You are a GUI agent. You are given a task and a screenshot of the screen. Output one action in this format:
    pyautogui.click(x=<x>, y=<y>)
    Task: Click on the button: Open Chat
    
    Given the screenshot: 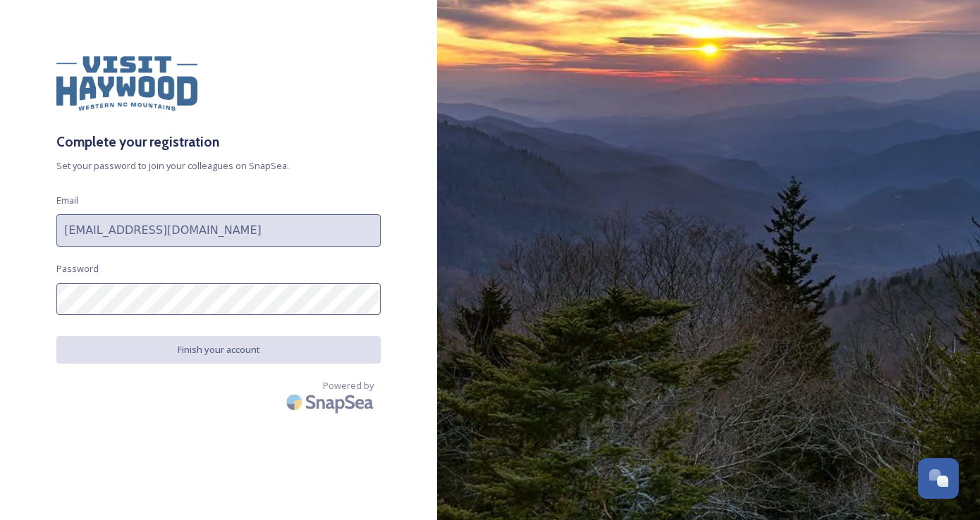 What is the action you would take?
    pyautogui.click(x=938, y=478)
    